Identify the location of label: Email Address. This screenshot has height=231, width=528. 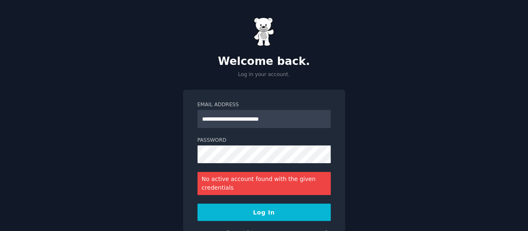
(264, 105).